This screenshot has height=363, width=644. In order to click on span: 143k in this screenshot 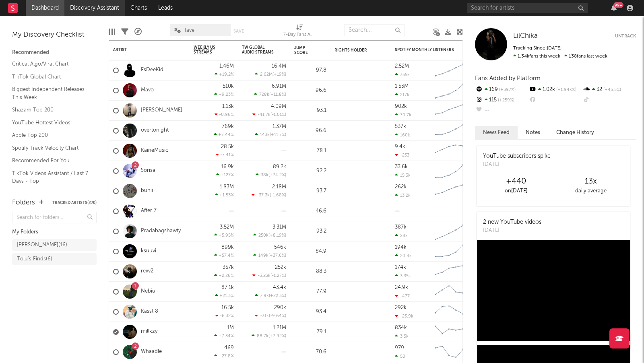, I will do `click(265, 135)`.